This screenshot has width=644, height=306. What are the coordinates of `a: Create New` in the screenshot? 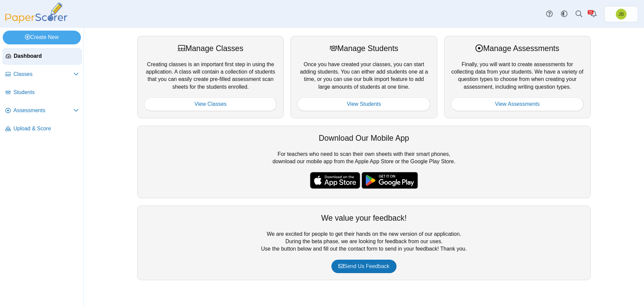 It's located at (42, 37).